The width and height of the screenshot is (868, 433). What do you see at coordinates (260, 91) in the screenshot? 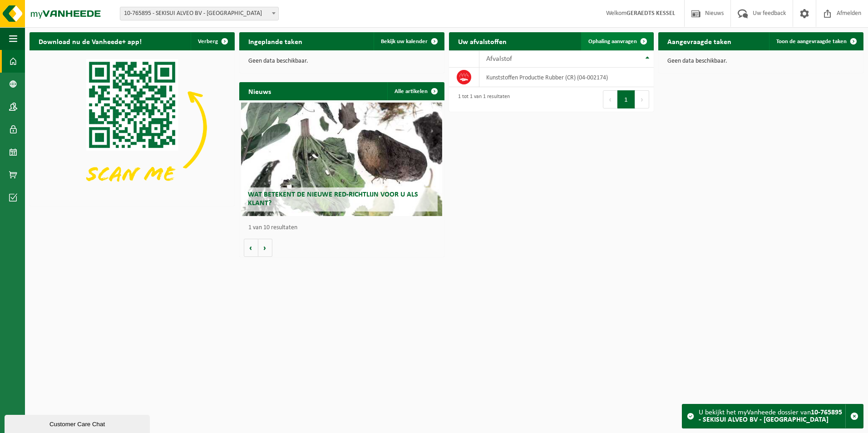
I see `h2: Nieuws` at bounding box center [260, 91].